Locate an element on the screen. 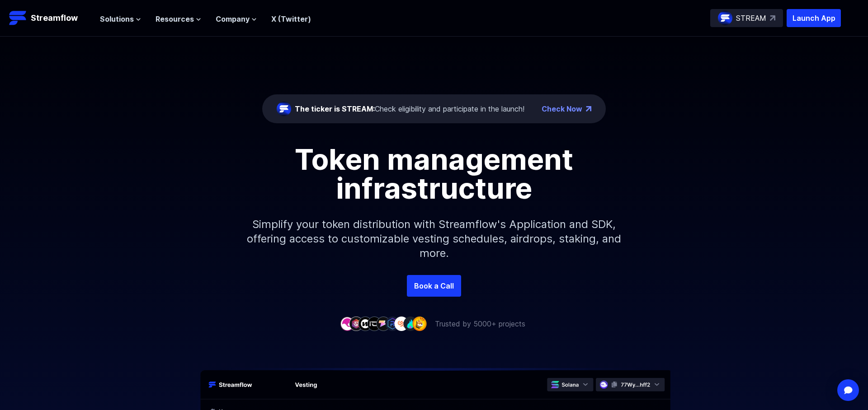  p: STREAM is located at coordinates (751, 18).